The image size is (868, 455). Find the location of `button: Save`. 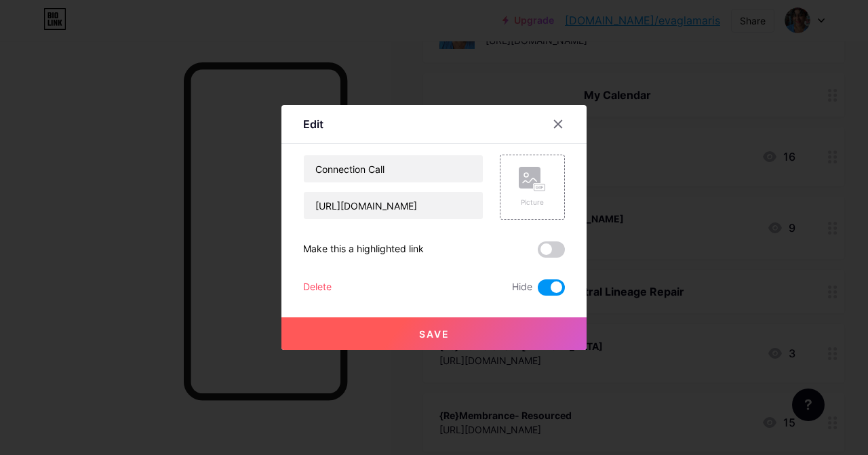

button: Save is located at coordinates (434, 334).